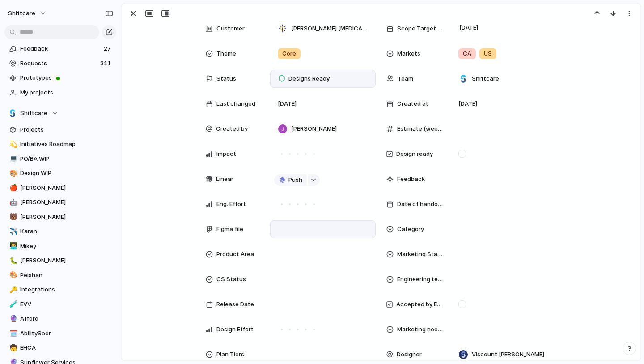  Describe the element at coordinates (226, 79) in the screenshot. I see `span: Status` at that location.